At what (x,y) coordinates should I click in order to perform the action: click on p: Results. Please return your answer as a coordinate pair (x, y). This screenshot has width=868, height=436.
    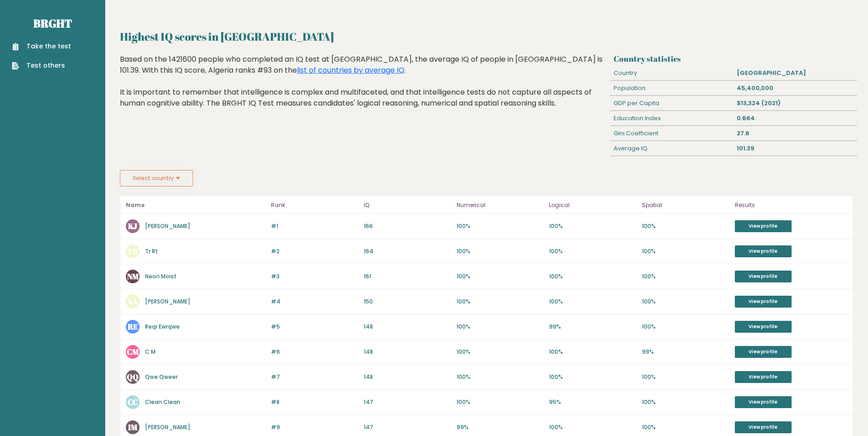
    Looking at the image, I should click on (791, 205).